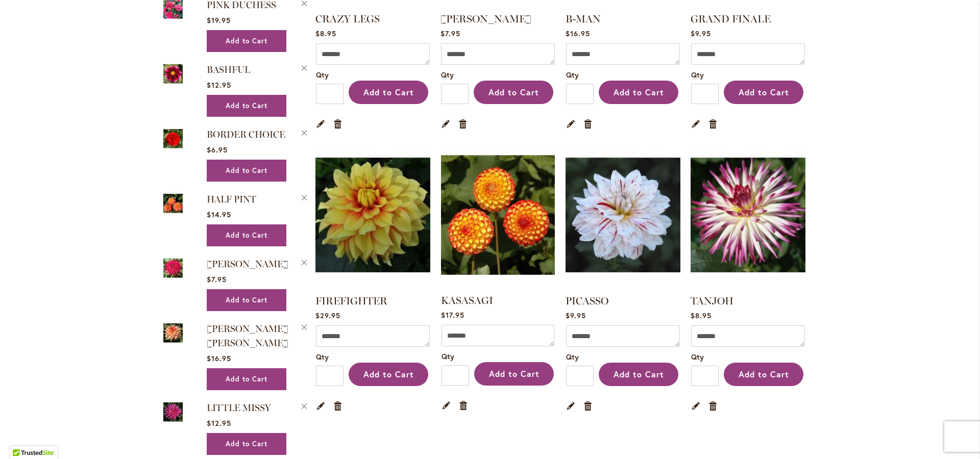  I want to click on img: LITTLE MISSY, so click(173, 412).